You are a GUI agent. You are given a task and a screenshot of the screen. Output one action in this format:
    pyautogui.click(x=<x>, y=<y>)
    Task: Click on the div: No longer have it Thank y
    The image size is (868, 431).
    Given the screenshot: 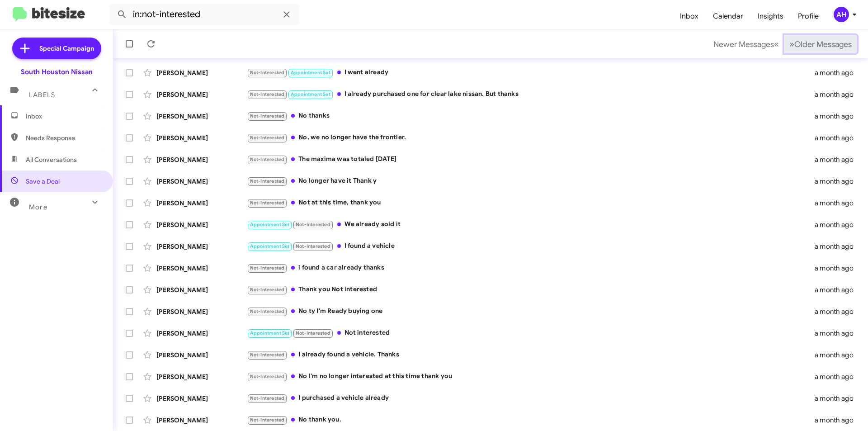 What is the action you would take?
    pyautogui.click(x=531, y=181)
    